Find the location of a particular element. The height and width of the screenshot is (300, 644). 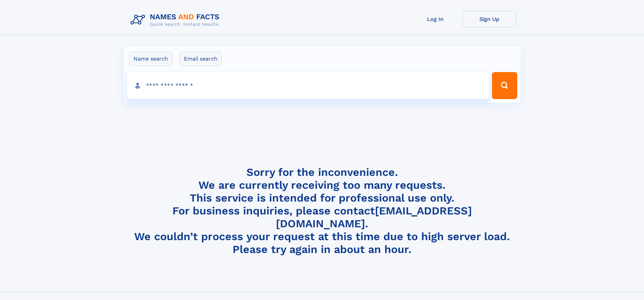

h4: Sorry for the inconvenience. We are currently receiving too many requests. This service is intend... is located at coordinates (322, 210).